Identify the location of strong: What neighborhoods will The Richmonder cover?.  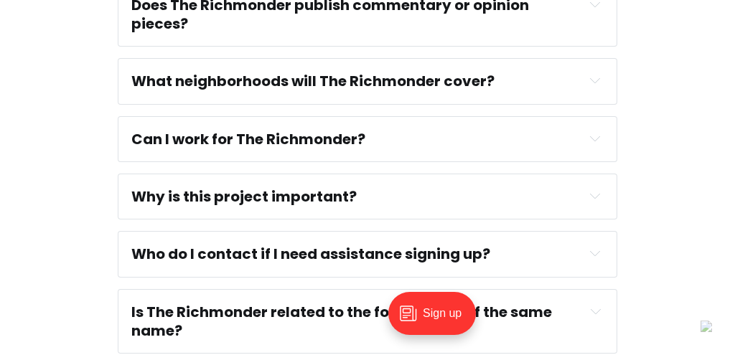
(313, 81).